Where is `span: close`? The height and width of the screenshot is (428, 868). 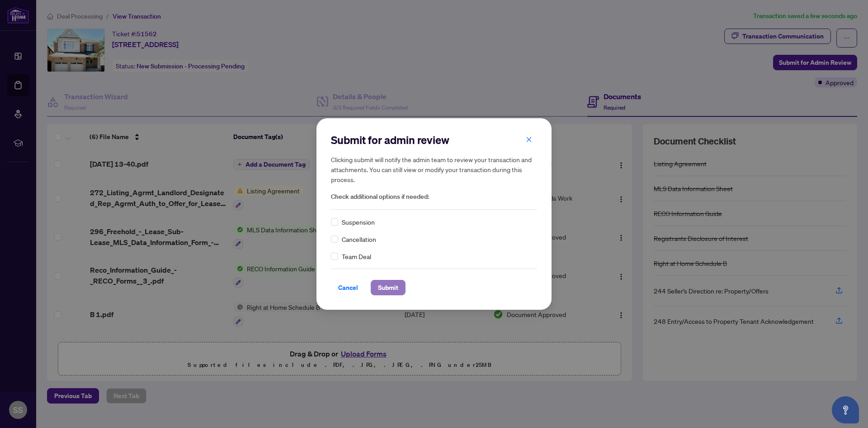 span: close is located at coordinates (529, 139).